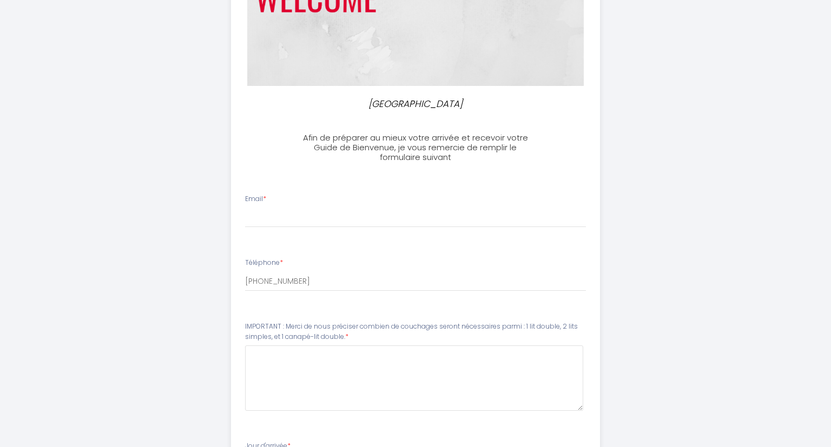 This screenshot has width=831, height=447. I want to click on label: Email, so click(255, 199).